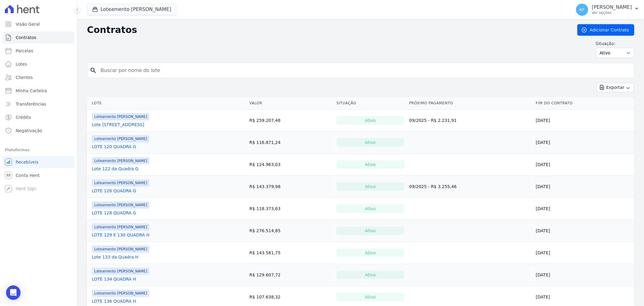 This screenshot has height=306, width=644. Describe the element at coordinates (615, 44) in the screenshot. I see `label: Situação:` at that location.